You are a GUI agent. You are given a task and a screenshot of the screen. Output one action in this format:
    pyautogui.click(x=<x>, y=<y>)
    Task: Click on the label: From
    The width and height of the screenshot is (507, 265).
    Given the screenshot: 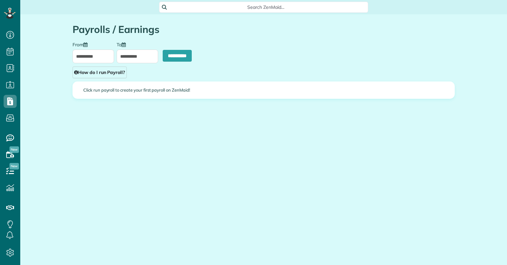 What is the action you would take?
    pyautogui.click(x=82, y=44)
    